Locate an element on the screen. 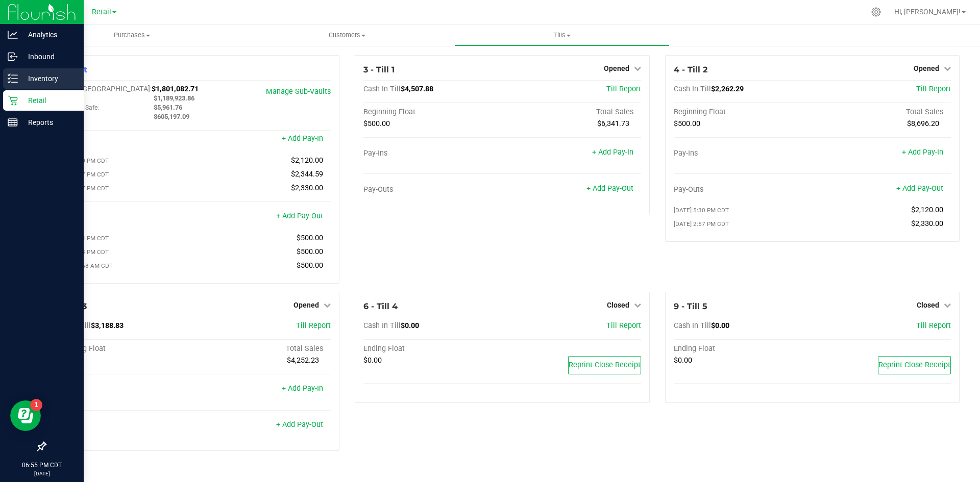 This screenshot has height=482, width=980. p: 06:55 PM CDT is located at coordinates (42, 465).